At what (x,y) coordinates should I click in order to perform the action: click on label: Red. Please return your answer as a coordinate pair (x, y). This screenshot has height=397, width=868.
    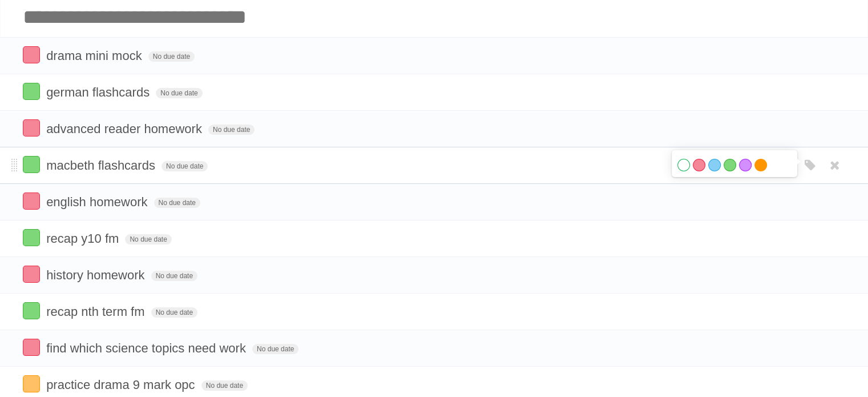
    Looking at the image, I should click on (699, 165).